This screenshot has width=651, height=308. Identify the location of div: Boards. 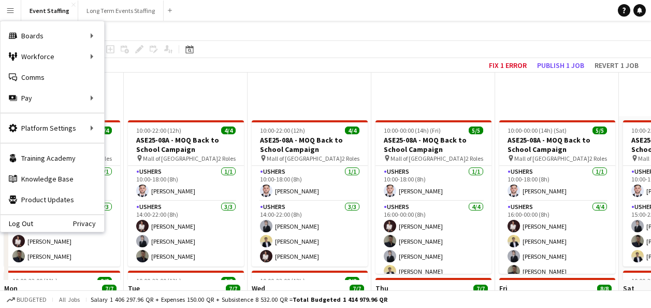
(52, 36).